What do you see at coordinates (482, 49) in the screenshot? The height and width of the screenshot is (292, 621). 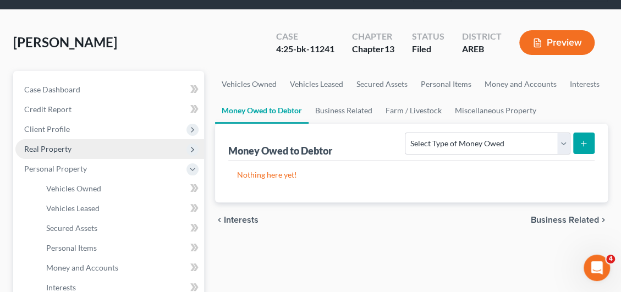 I see `div: AREB` at bounding box center [482, 49].